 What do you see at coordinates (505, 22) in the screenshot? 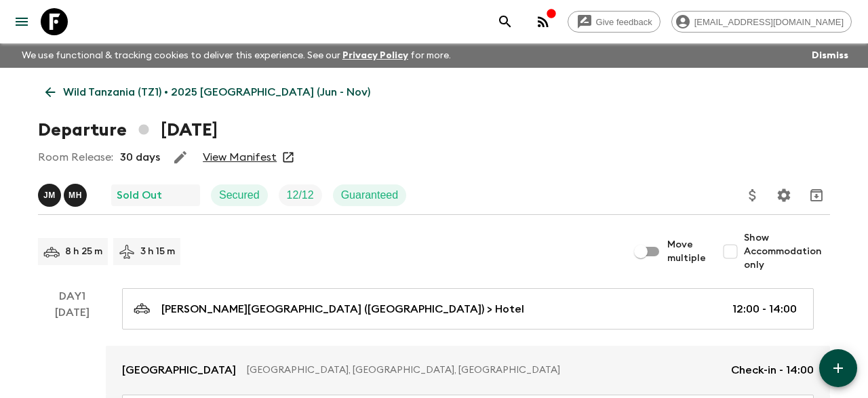
I see `button: search adventures` at bounding box center [505, 22].